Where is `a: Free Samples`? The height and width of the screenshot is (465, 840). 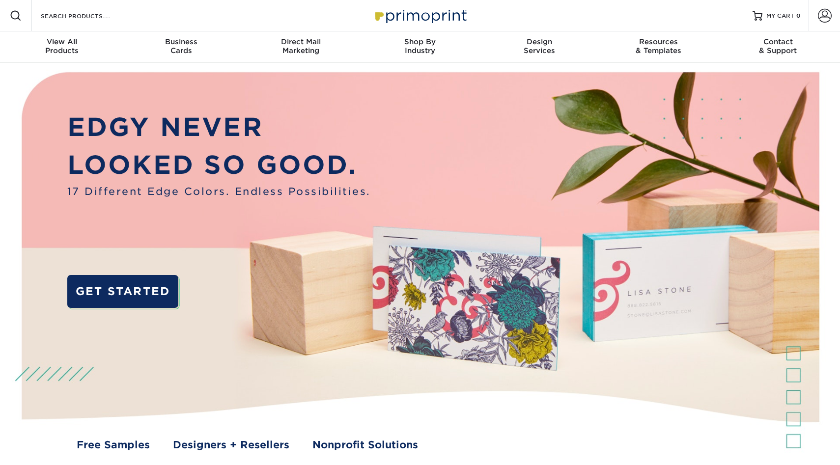
a: Free Samples is located at coordinates (113, 445).